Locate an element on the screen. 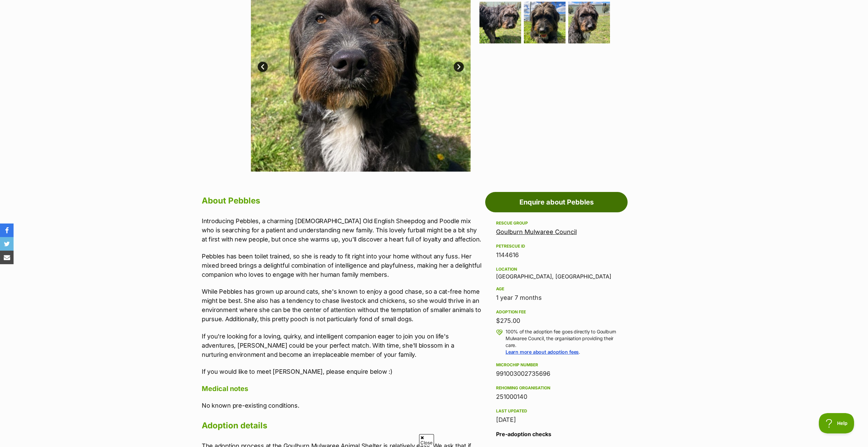 The width and height of the screenshot is (868, 447). span: Close is located at coordinates (427, 440).